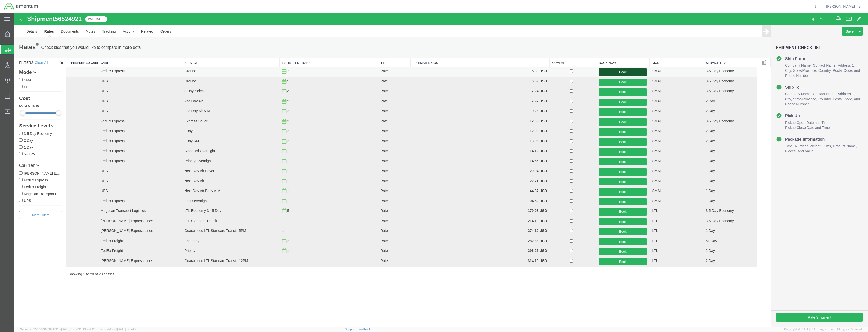 Image resolution: width=868 pixels, height=332 pixels. What do you see at coordinates (314, 50) in the screenshot?
I see `th: Estimated Transit: activate to sort column ascending` at bounding box center [314, 50].